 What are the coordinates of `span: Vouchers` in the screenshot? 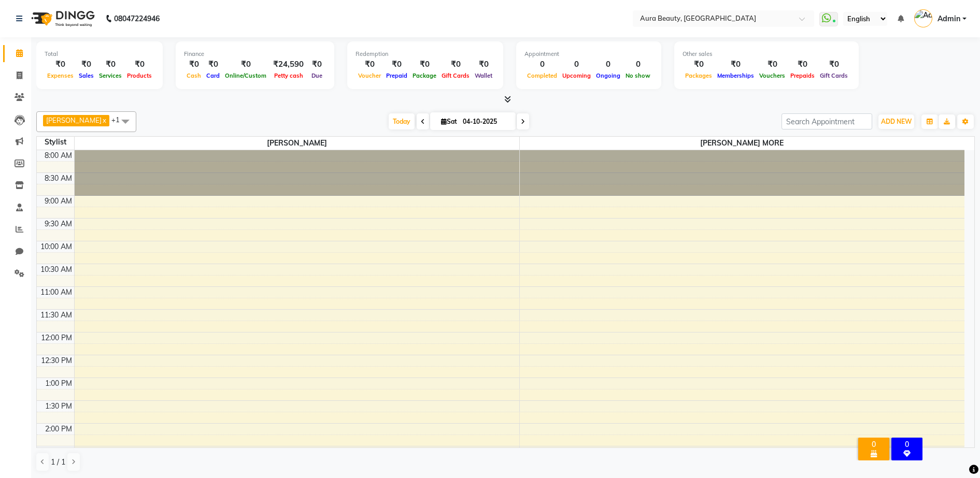 It's located at (772, 75).